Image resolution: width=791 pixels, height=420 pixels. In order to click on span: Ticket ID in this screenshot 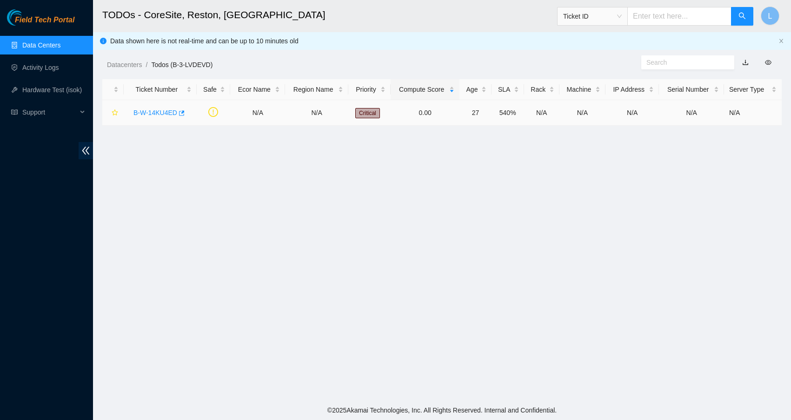, I will do `click(593, 16)`.